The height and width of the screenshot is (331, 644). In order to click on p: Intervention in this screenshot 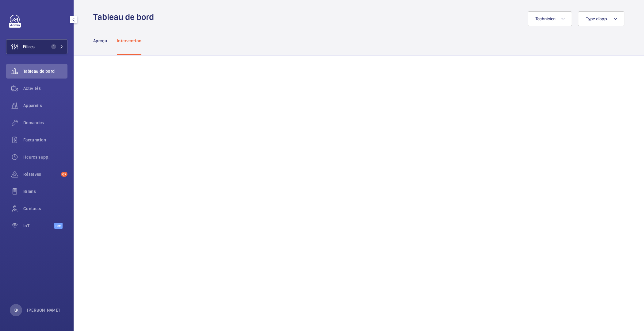, I will do `click(129, 41)`.